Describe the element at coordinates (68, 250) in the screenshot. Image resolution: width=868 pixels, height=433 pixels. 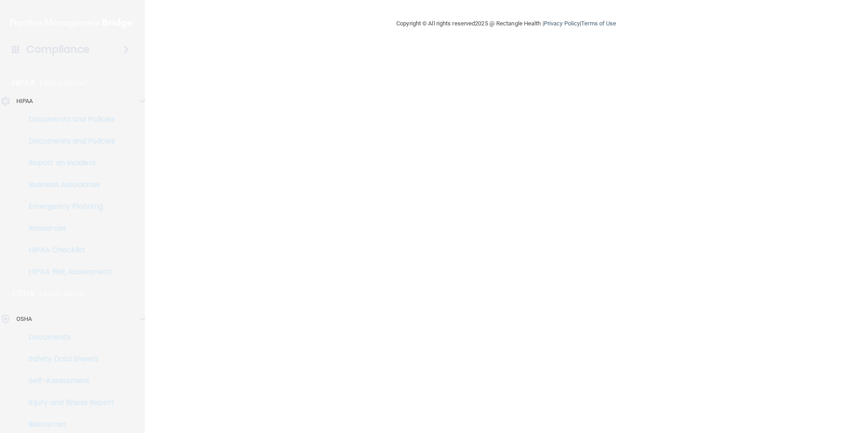
I see `p: HIPAA Checklist` at that location.